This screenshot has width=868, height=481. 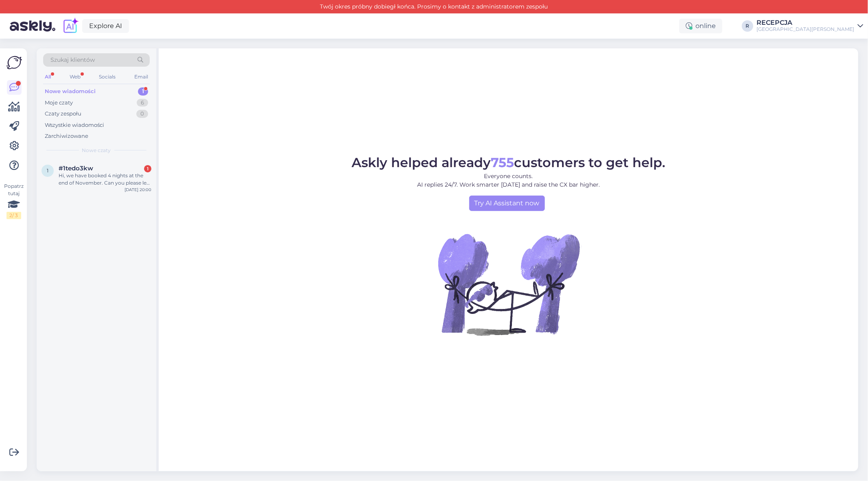 What do you see at coordinates (63, 114) in the screenshot?
I see `div: Czaty zespołu` at bounding box center [63, 114].